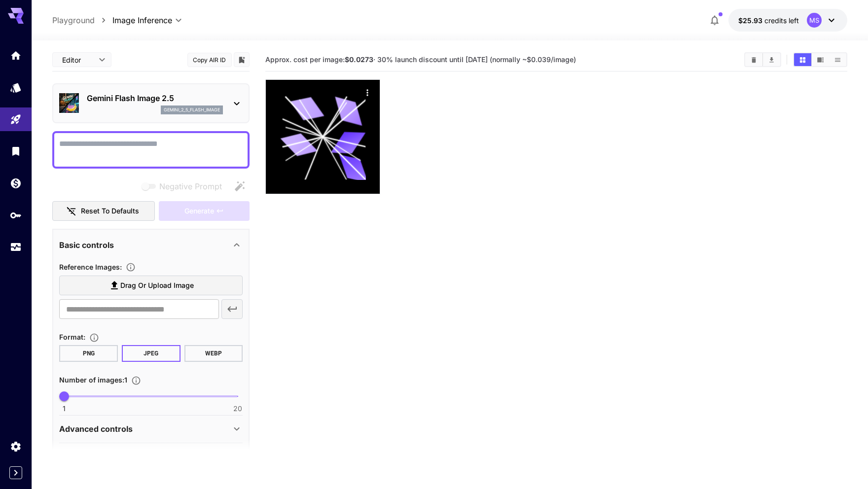  Describe the element at coordinates (368, 93) in the screenshot. I see `div: Actions` at that location.